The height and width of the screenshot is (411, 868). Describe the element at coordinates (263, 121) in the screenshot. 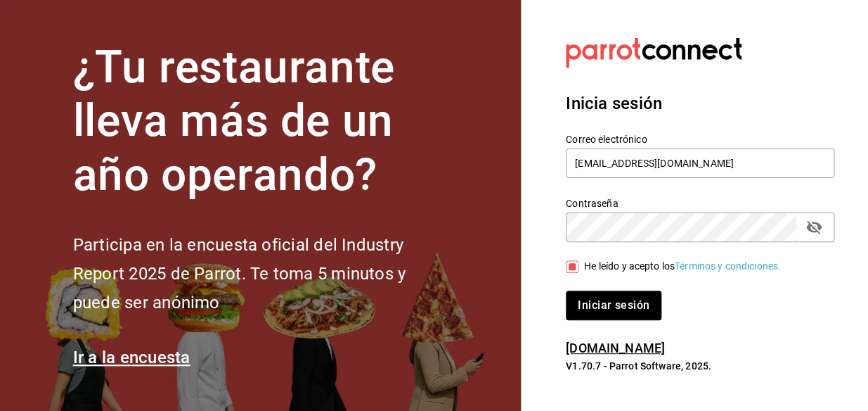

I see `h1: ¿Tu restaurante lleva más de un año operando?` at that location.